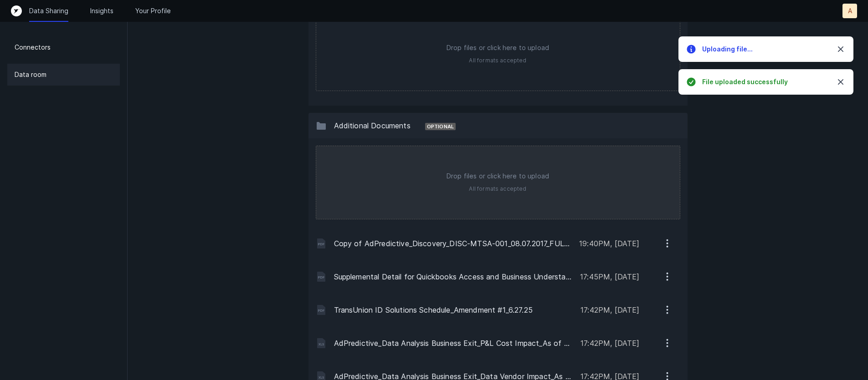  What do you see at coordinates (153, 11) in the screenshot?
I see `p: Your Profile` at bounding box center [153, 11].